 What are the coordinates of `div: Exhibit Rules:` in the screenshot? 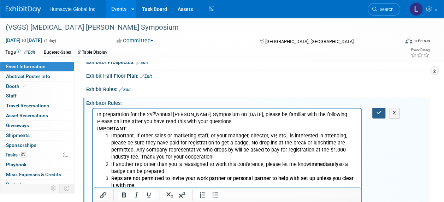 It's located at (258, 89).